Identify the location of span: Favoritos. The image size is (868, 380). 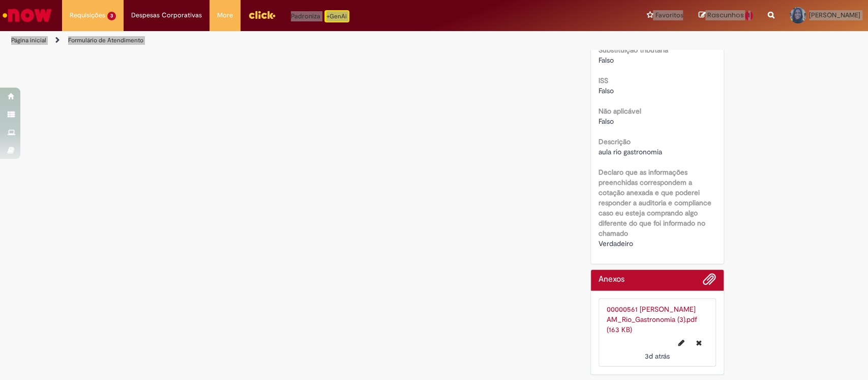
(668, 16).